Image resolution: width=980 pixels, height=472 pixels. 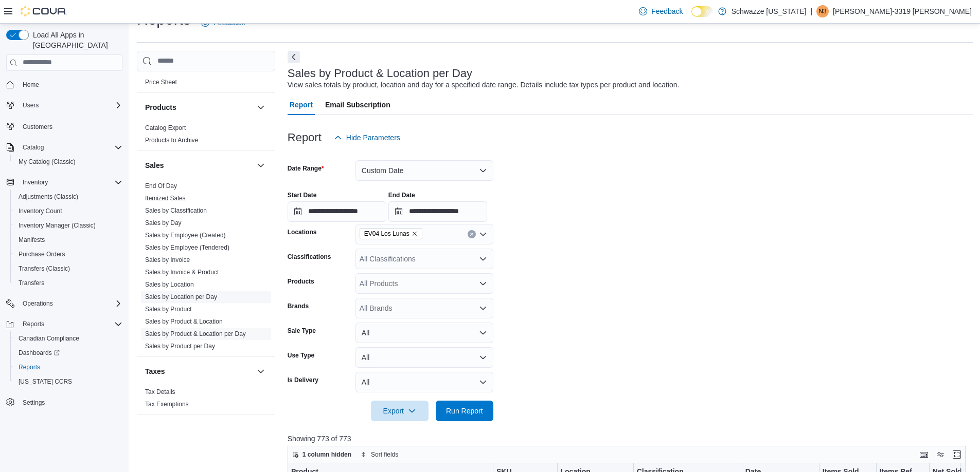 I want to click on div: Pricing, so click(x=206, y=84).